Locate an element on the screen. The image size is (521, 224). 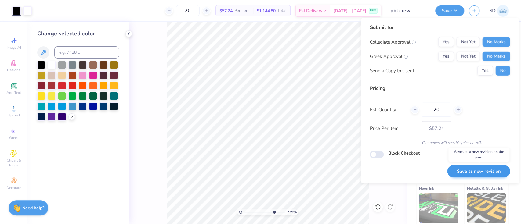
span: Greek is located at coordinates (14, 138).